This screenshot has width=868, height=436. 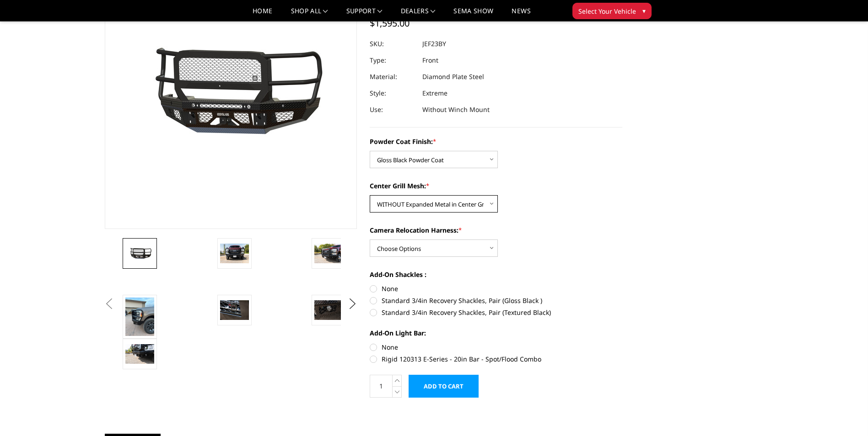 I want to click on div: Chat Widget, so click(x=846, y=415).